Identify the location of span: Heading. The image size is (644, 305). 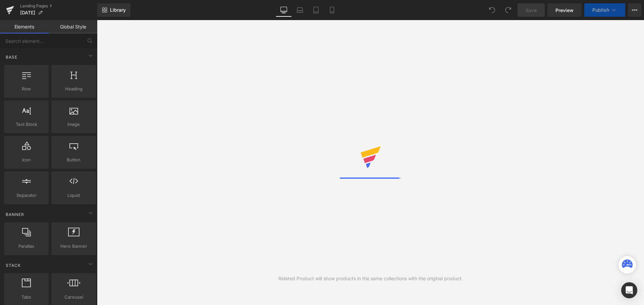
(73, 89).